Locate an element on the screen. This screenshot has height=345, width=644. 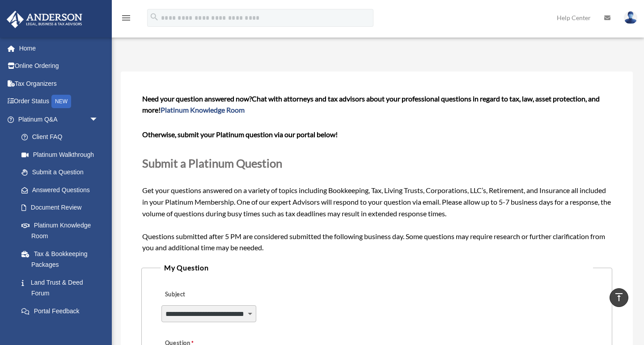
a: Platinum Walkthrough is located at coordinates (62, 154).